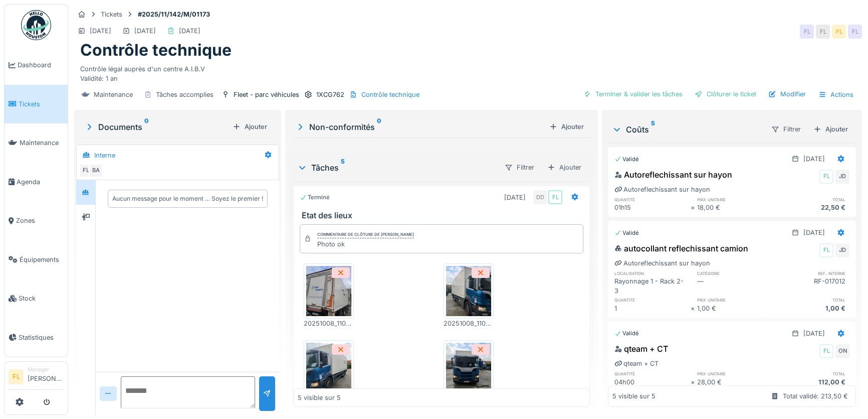  What do you see at coordinates (681, 248) in the screenshot?
I see `div: autocollant reflechissant camion` at bounding box center [681, 248].